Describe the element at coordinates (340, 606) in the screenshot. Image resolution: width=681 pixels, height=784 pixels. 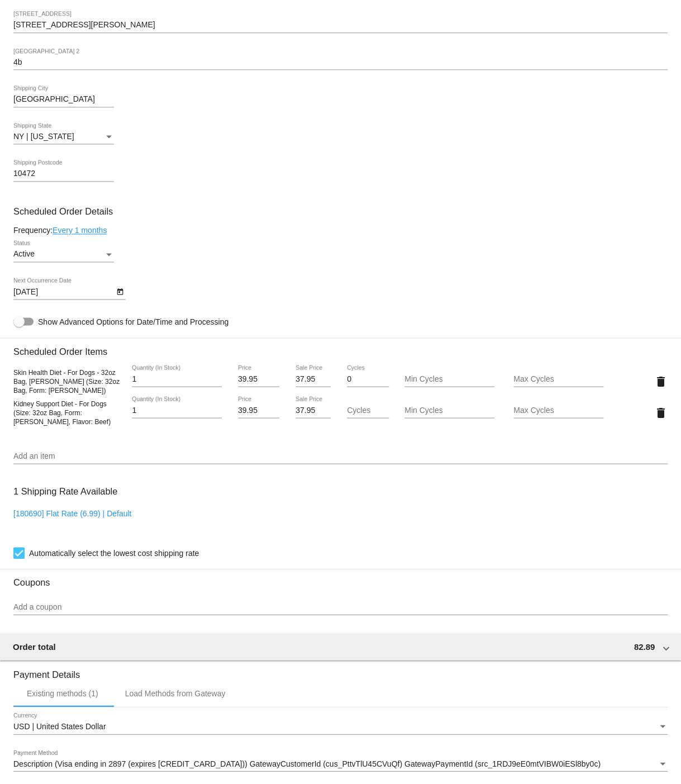
I see `input: Add a coupon` at that location.